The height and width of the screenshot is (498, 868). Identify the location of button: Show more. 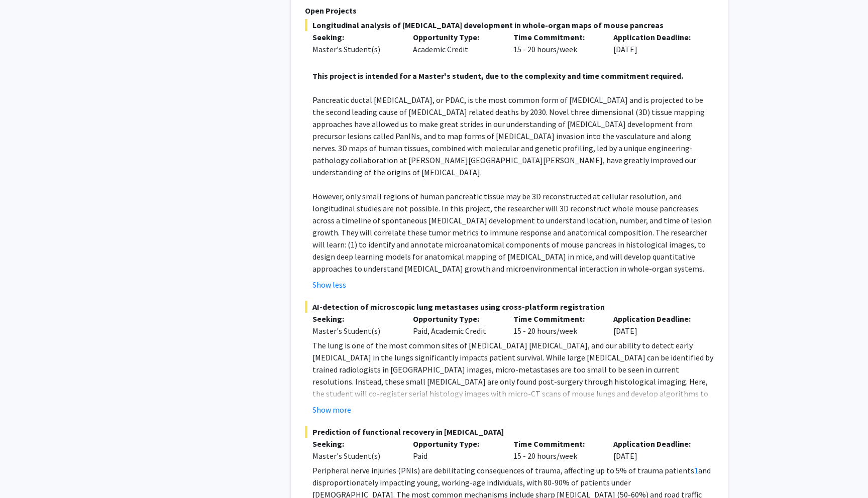
(331, 410).